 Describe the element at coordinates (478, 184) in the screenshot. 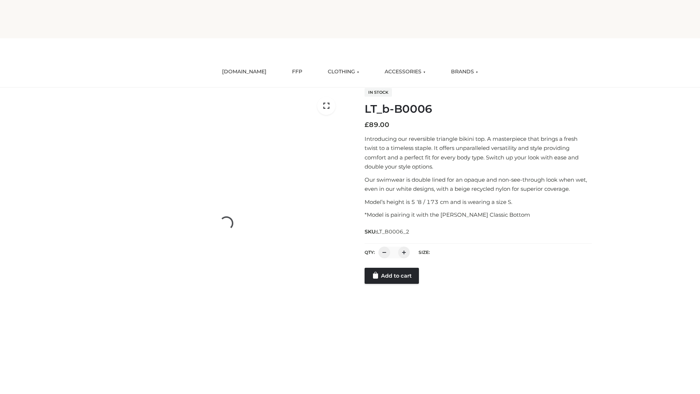

I see `p: Our swimwear is double lined for an opaque and non-see-through look when wet, even in our white d...` at that location.